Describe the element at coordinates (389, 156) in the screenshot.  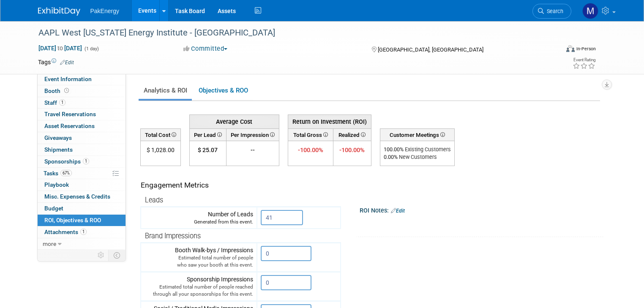
I see `span: 0.00` at that location.